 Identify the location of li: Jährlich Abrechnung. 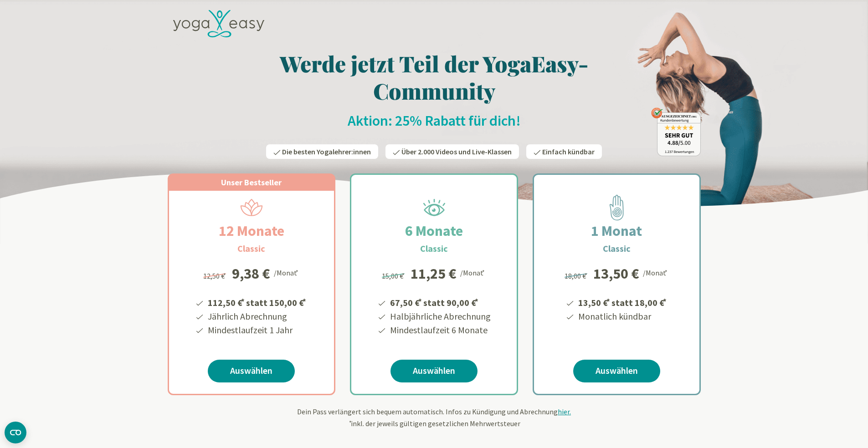
(257, 317).